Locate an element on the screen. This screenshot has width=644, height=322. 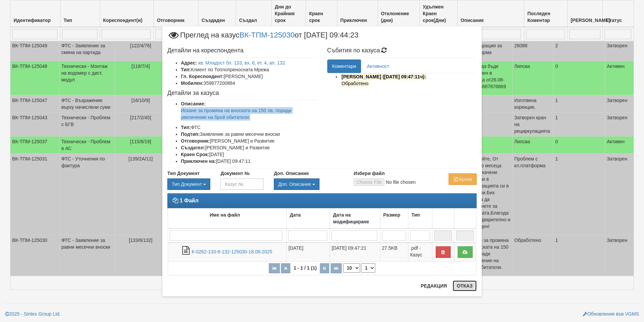
button: Доп. Описание is located at coordinates (296, 184).